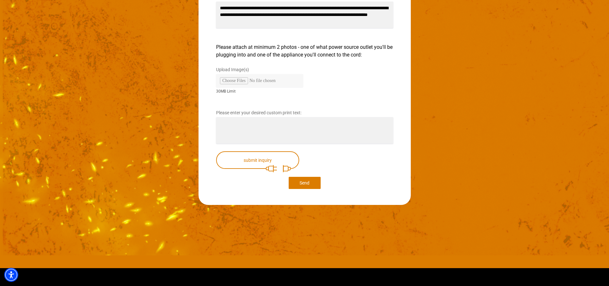  I want to click on p: Please attach at minimum 2 photos - one of what power source outlet you'll be plugging into and o..., so click(305, 51).